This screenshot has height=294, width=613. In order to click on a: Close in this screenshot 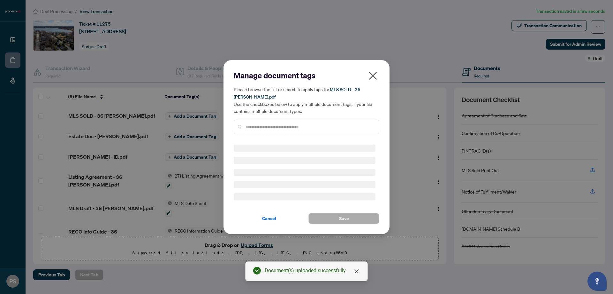, I will do `click(357, 271)`.